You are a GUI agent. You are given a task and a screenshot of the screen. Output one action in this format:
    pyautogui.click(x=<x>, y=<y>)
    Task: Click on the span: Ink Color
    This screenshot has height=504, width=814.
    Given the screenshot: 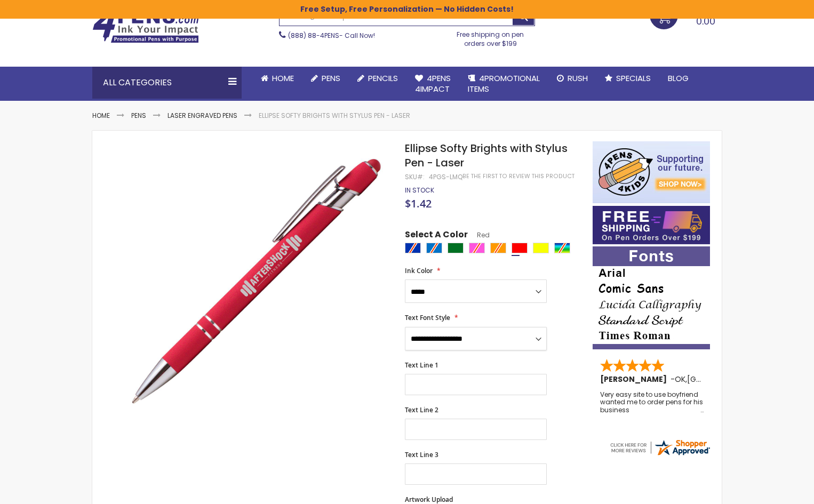 What is the action you would take?
    pyautogui.click(x=419, y=270)
    